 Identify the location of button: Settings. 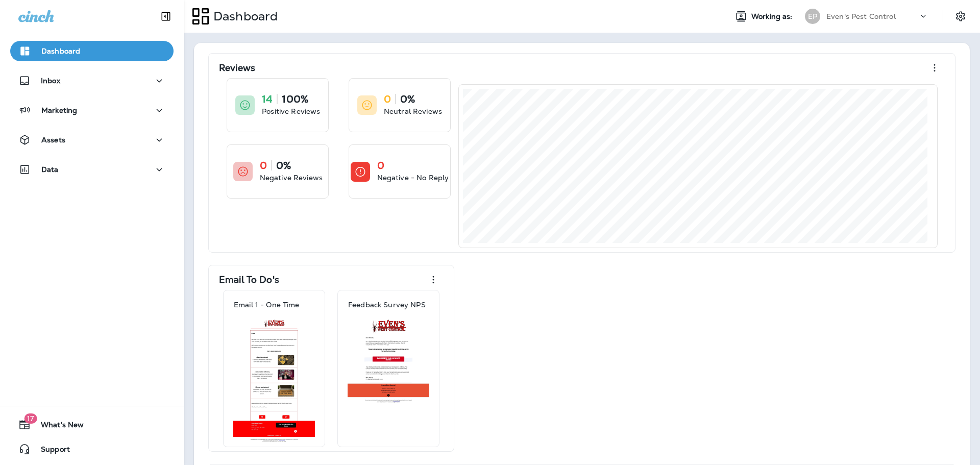
(960, 16).